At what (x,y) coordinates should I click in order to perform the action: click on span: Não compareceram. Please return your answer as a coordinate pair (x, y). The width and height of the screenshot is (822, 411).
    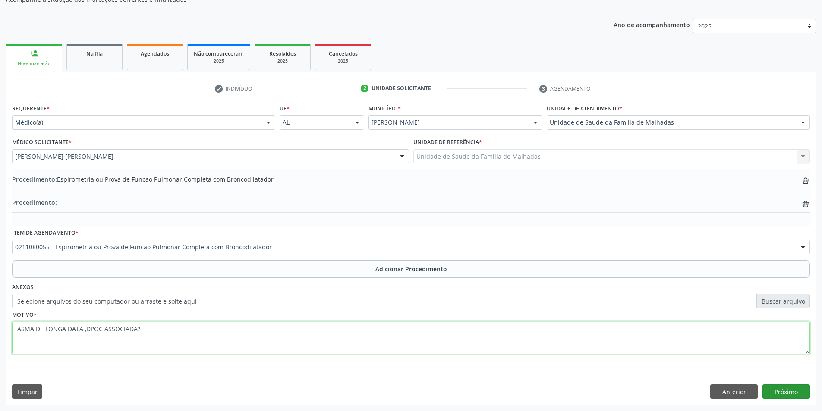
    Looking at the image, I should click on (219, 54).